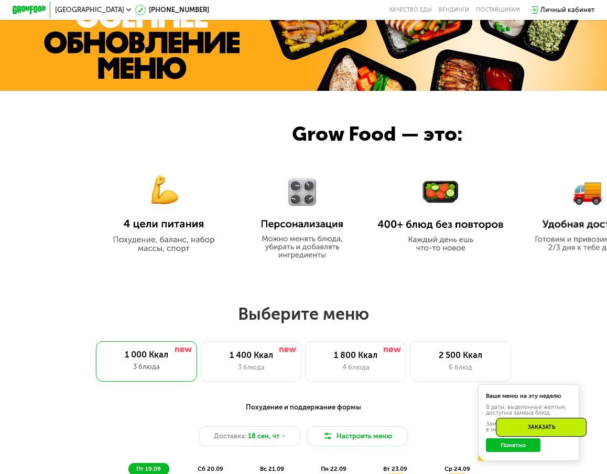 The image size is (607, 474). Describe the element at coordinates (498, 10) in the screenshot. I see `div: поставщикам` at that location.